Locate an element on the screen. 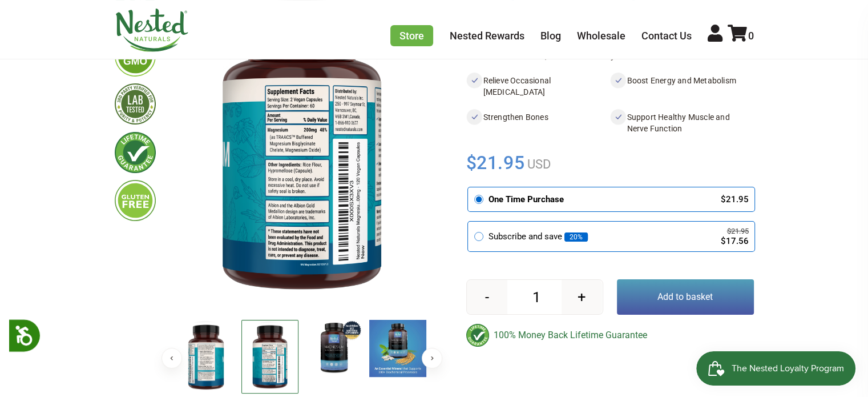  a: Store is located at coordinates (412, 35).